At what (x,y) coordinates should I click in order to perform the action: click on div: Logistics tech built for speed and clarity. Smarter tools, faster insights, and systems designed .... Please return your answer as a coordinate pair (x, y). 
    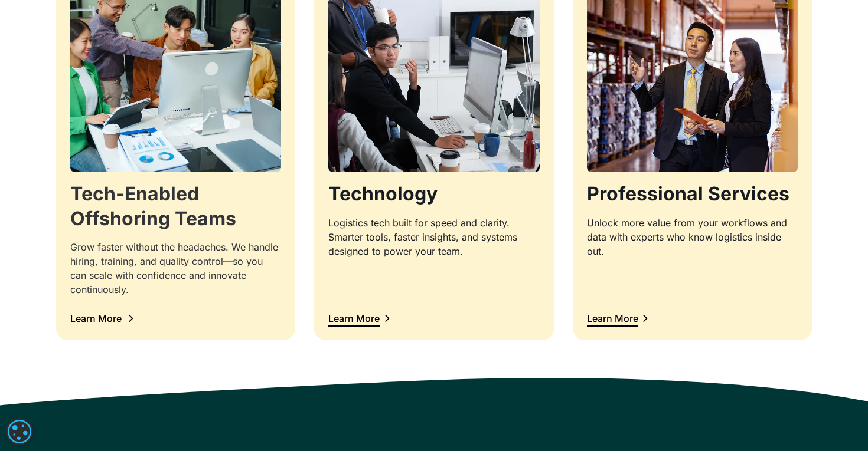
    Looking at the image, I should click on (433, 237).